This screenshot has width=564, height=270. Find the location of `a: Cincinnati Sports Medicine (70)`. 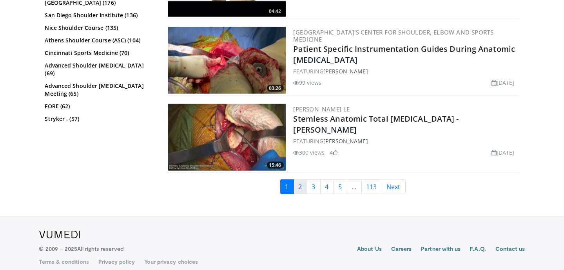

a: Cincinnati Sports Medicine (70) is located at coordinates (99, 53).